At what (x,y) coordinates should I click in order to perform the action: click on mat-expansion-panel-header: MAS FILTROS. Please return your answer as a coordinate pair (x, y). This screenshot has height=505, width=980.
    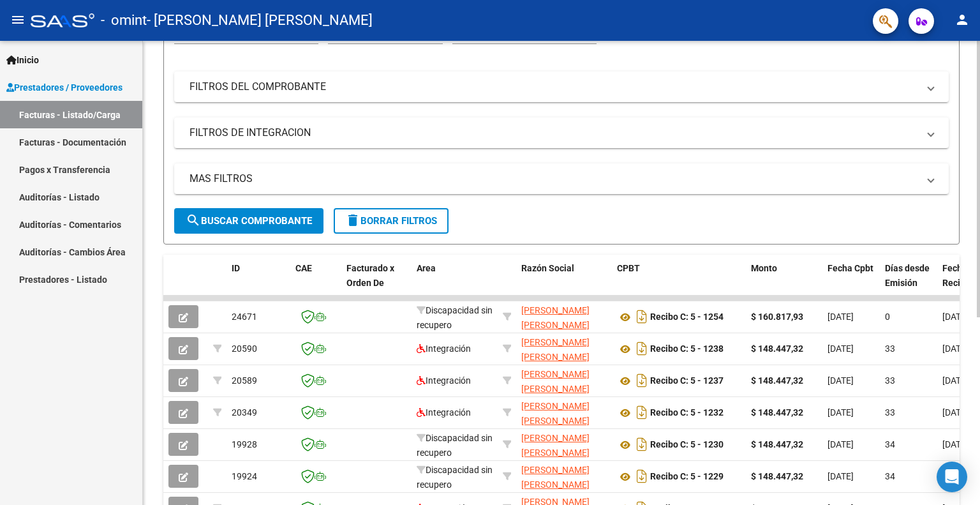
    Looking at the image, I should click on (562, 178).